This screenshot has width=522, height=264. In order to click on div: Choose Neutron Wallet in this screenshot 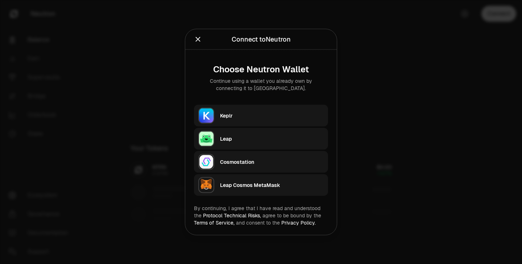, I will do `click(261, 70)`.